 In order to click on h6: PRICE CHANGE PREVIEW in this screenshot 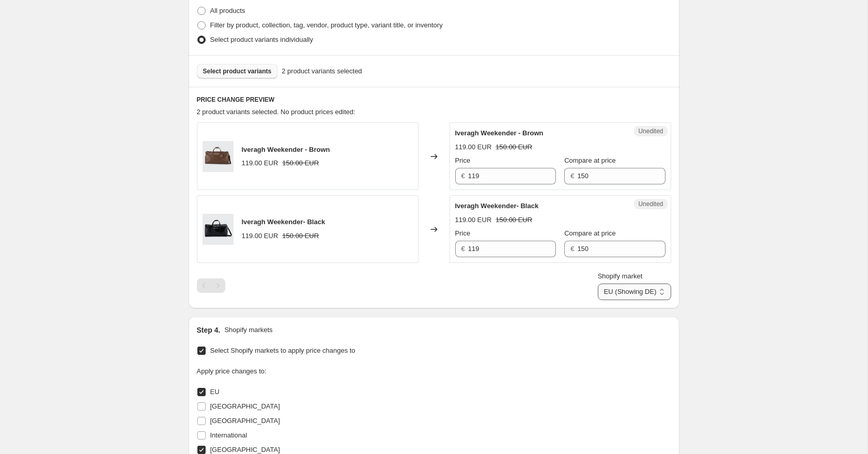, I will do `click(434, 100)`.